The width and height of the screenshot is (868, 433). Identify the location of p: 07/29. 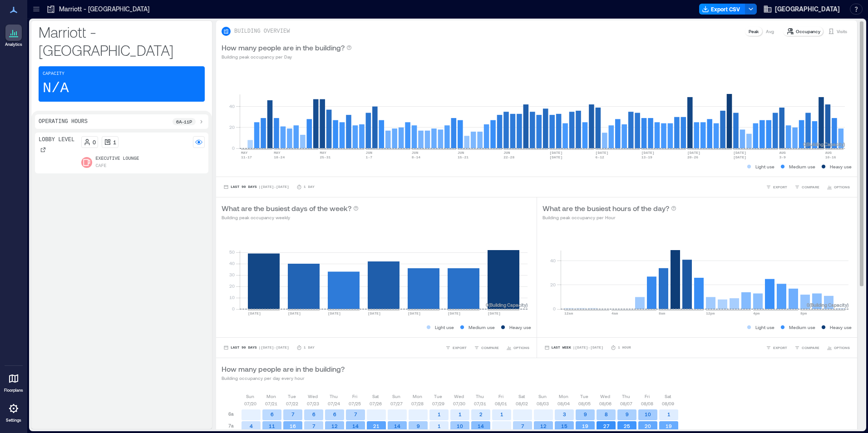
(438, 403).